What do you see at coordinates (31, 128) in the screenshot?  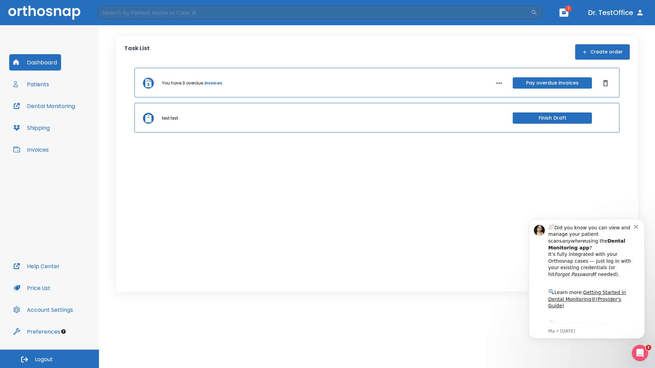 I see `button: Shipping` at bounding box center [31, 128].